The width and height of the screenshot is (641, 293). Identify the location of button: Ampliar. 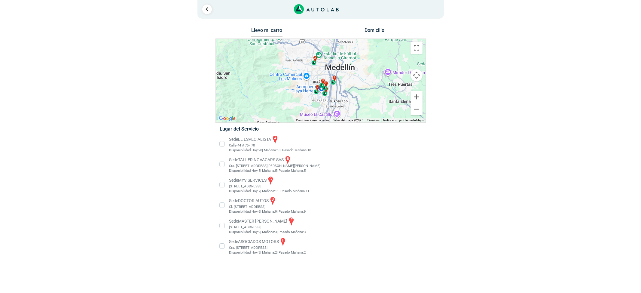
(417, 97).